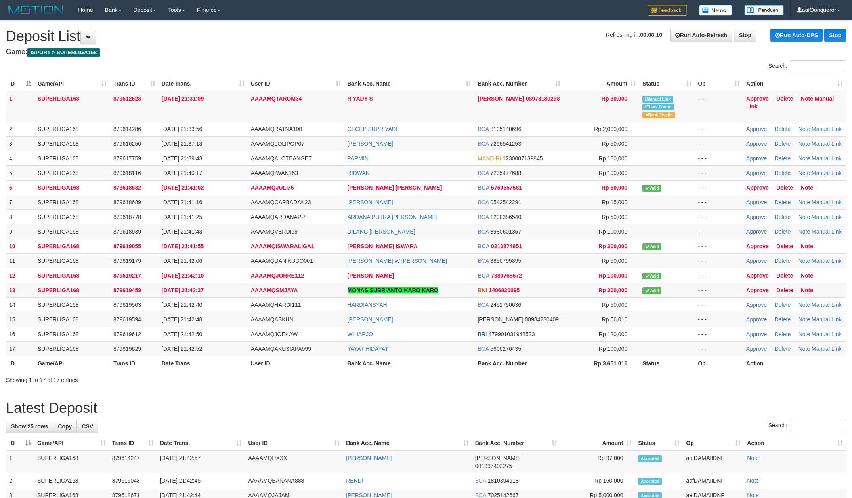 The image size is (852, 498). I want to click on span: AAAAMQSMJAYA, so click(274, 290).